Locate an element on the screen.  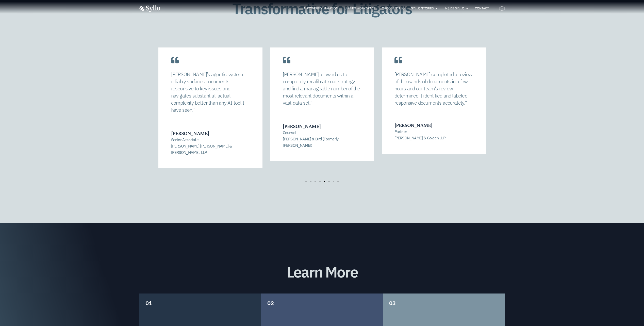
span: Contact is located at coordinates (482, 8).